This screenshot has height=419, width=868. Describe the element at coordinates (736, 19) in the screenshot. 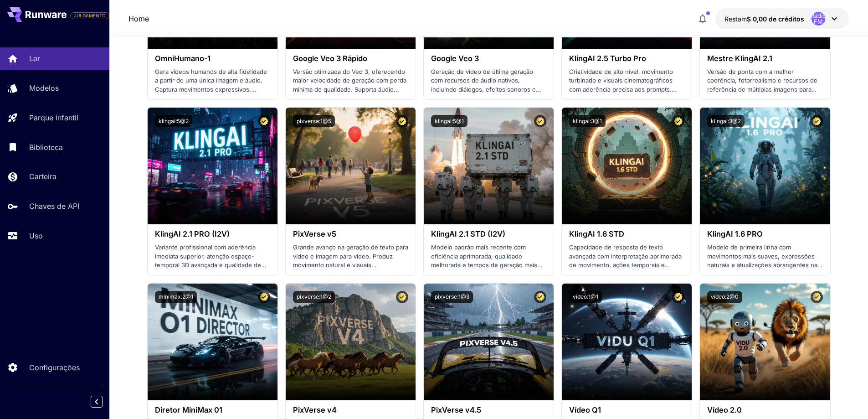

I see `font: Restam` at that location.